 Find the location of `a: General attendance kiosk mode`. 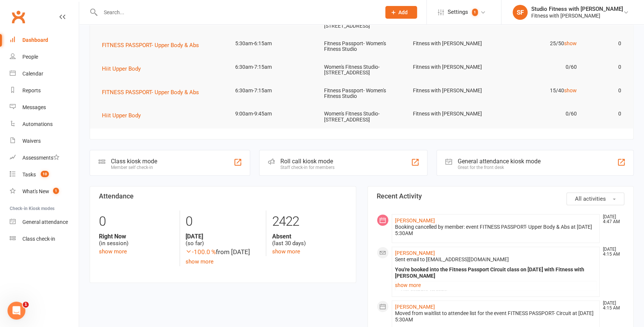

a: General attendance kiosk mode is located at coordinates (44, 222).